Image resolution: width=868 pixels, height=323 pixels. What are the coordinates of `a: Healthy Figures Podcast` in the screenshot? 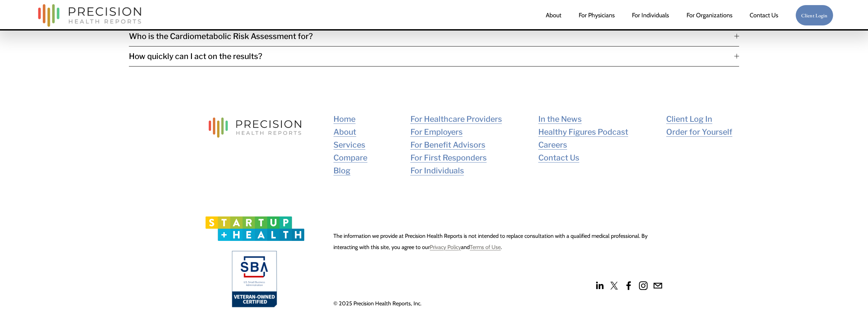 It's located at (583, 132).